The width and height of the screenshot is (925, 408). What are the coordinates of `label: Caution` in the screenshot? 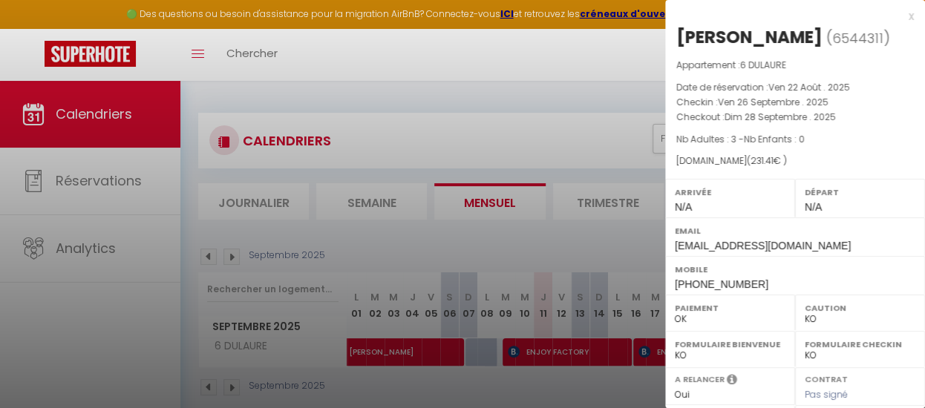 It's located at (860, 308).